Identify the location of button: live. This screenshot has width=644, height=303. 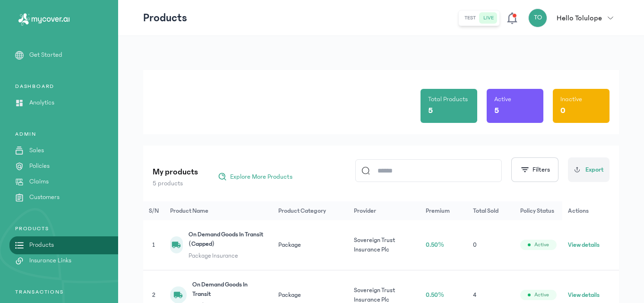
(488, 18).